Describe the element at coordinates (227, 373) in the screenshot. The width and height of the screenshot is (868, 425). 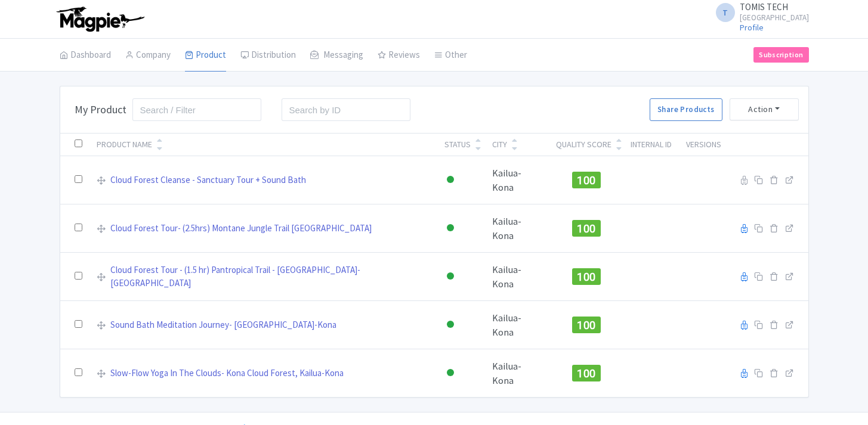
I see `a: Slow-Flow Yoga In The Clouds- Kona Cloud Forest, Kailua-Kona` at that location.